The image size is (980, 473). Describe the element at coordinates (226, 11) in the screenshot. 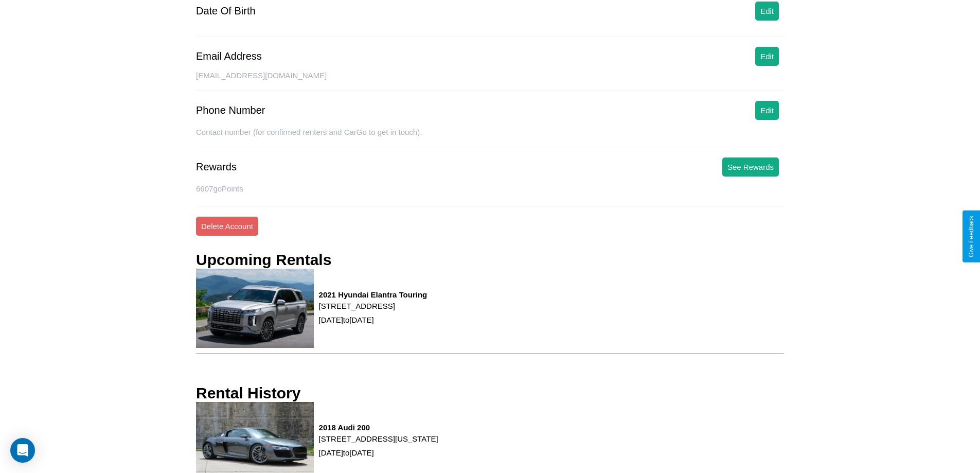

I see `div: Date Of Birth` at that location.